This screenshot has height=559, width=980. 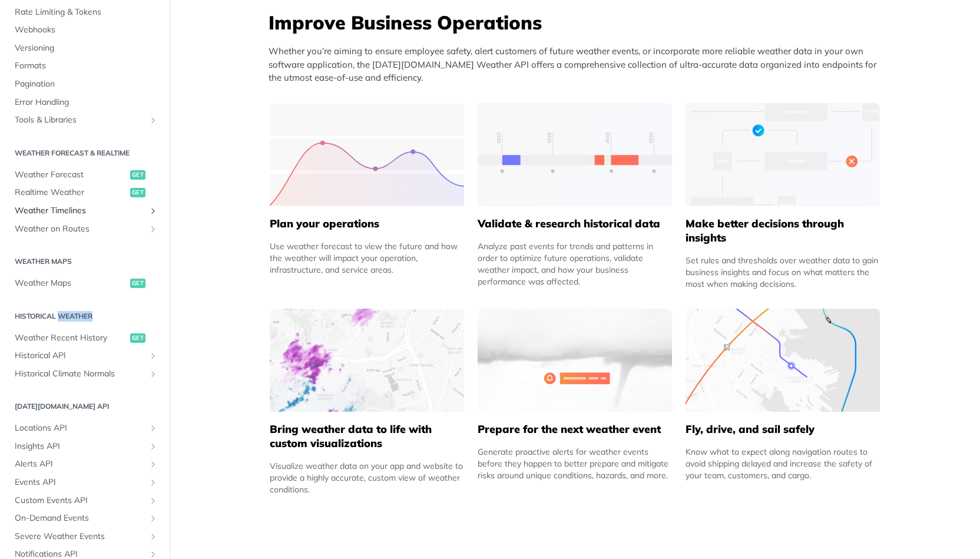 I want to click on div: Visualize weather data on your app and website to provide a highly accurate, custom view of weath..., so click(x=367, y=478).